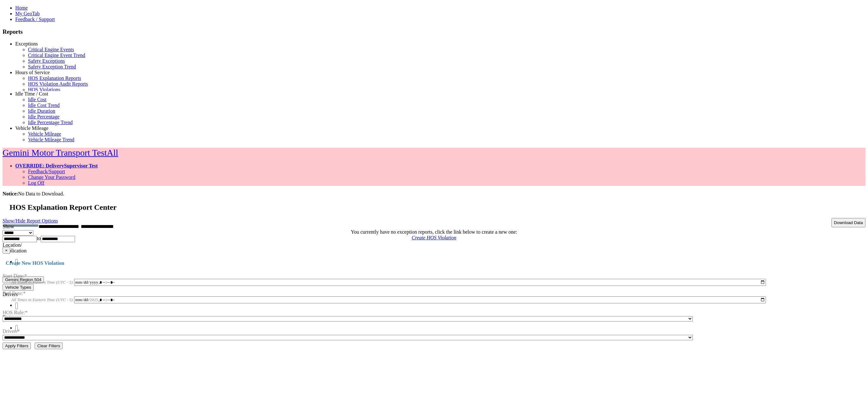 The height and width of the screenshot is (417, 868). Describe the element at coordinates (39, 238) in the screenshot. I see `span: to` at that location.